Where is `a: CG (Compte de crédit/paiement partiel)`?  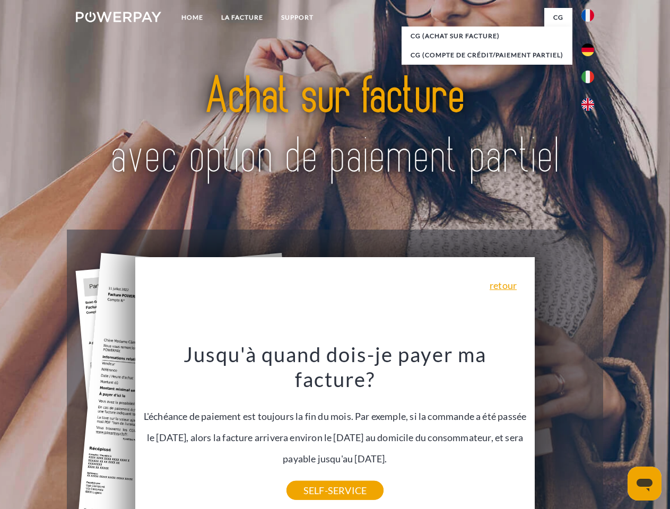 a: CG (Compte de crédit/paiement partiel) is located at coordinates (487, 55).